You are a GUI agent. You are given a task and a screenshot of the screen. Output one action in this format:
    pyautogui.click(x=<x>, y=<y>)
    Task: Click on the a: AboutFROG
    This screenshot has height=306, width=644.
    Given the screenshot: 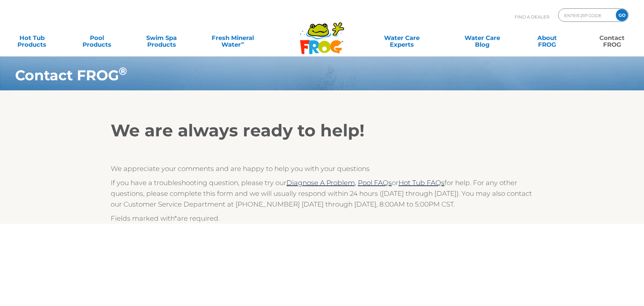 What is the action you would take?
    pyautogui.click(x=547, y=38)
    